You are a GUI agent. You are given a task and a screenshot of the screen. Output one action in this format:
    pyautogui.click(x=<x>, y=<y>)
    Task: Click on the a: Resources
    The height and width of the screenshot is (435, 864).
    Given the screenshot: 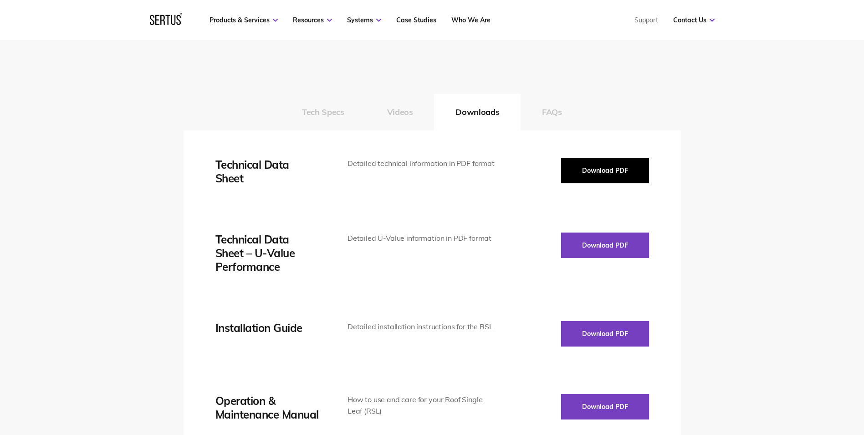 What is the action you would take?
    pyautogui.click(x=313, y=20)
    